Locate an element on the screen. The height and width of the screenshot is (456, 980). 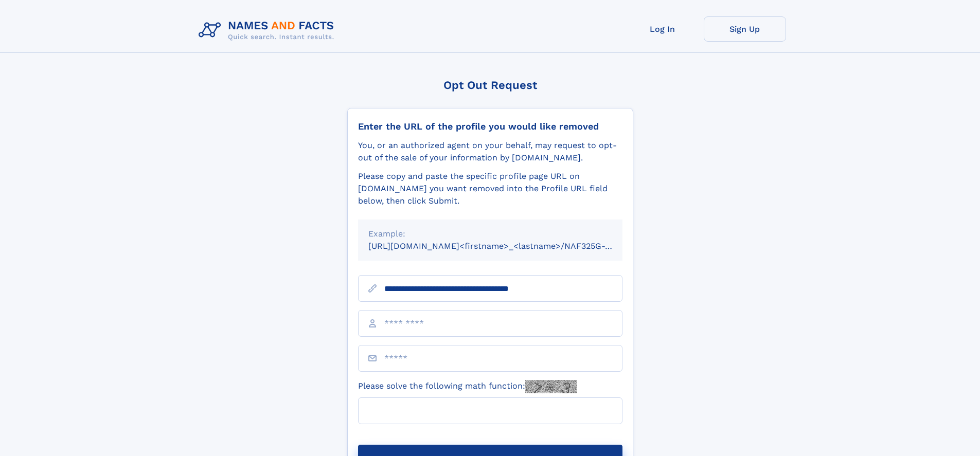
img: Logo Names and Facts is located at coordinates (269, 30).